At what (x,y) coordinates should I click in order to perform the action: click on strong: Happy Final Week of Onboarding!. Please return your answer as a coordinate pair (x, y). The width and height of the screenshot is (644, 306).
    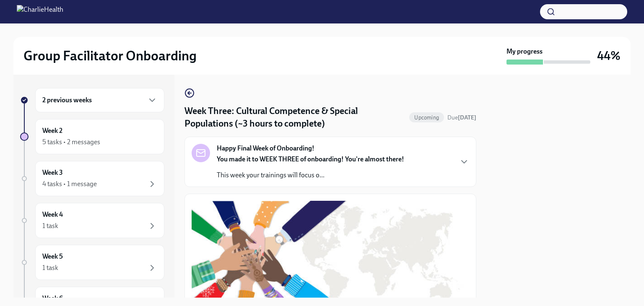
    Looking at the image, I should click on (266, 148).